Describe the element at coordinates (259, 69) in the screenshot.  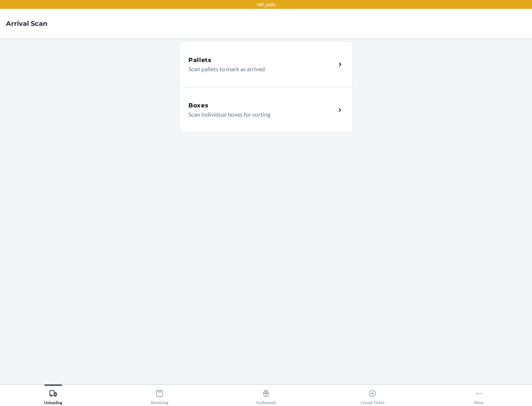
I see `p: Scan pallets to mark as arrived` at that location.